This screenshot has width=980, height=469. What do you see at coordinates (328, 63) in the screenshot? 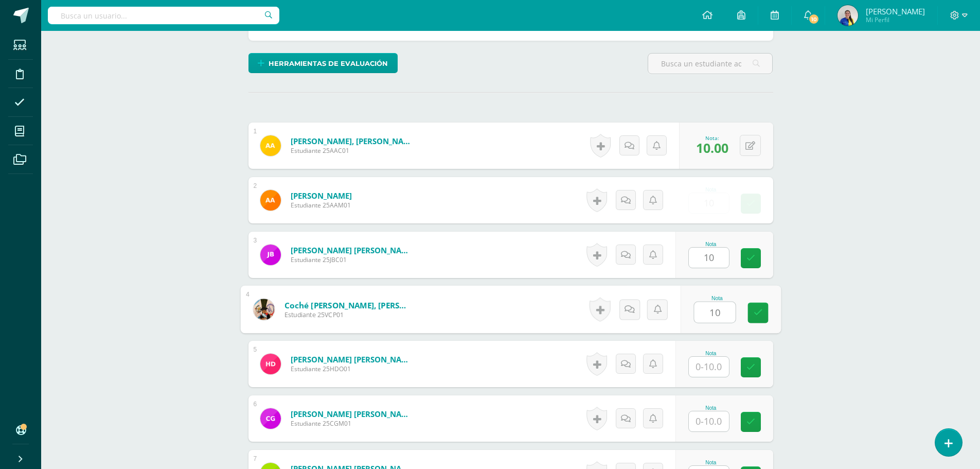
I see `span: Herramientas de evaluación` at bounding box center [328, 63].